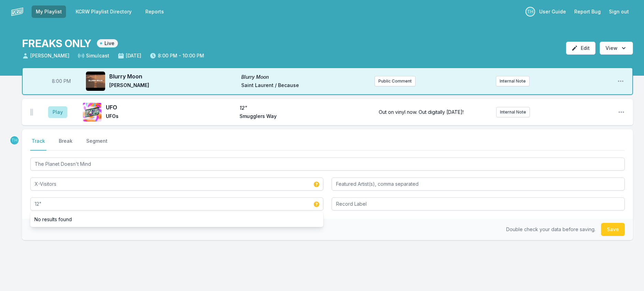  I want to click on button: Track, so click(38, 144).